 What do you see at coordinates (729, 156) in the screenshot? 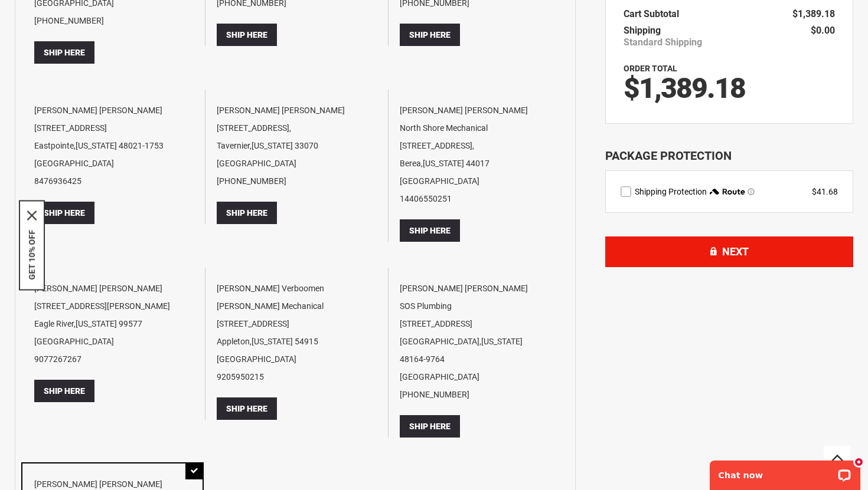
I see `div: Package Protection` at bounding box center [729, 156].